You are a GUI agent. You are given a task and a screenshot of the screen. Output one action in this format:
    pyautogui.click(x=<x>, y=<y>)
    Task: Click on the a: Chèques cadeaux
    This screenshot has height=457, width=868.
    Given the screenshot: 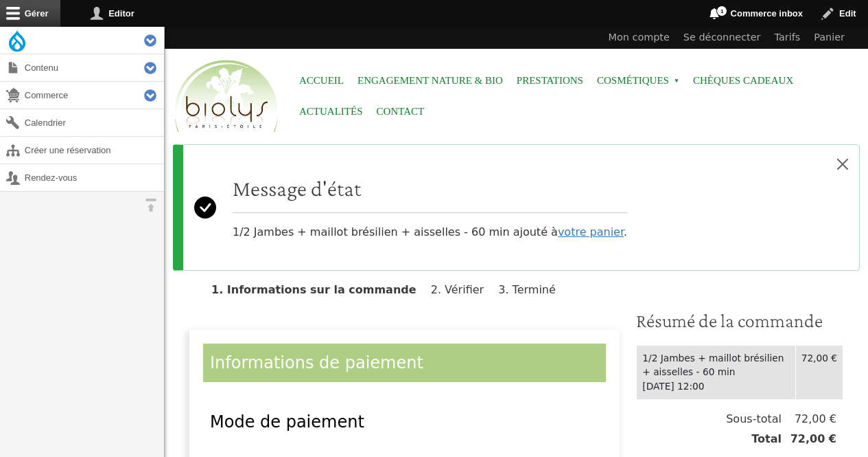 What is the action you would take?
    pyautogui.click(x=744, y=80)
    